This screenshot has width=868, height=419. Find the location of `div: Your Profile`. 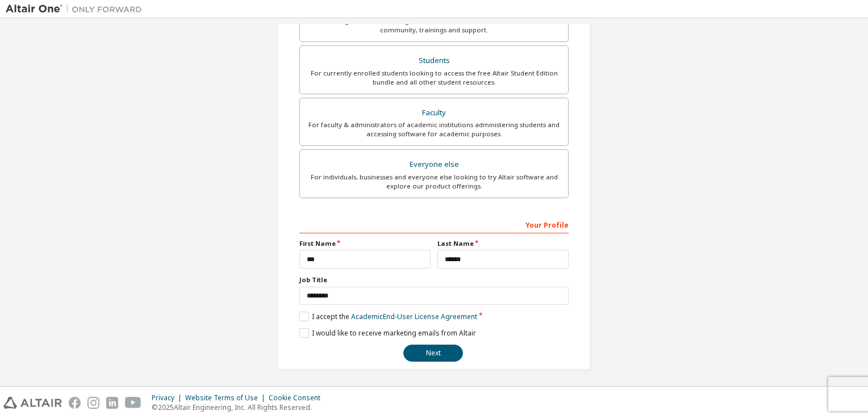

div: Your Profile is located at coordinates (434, 224).